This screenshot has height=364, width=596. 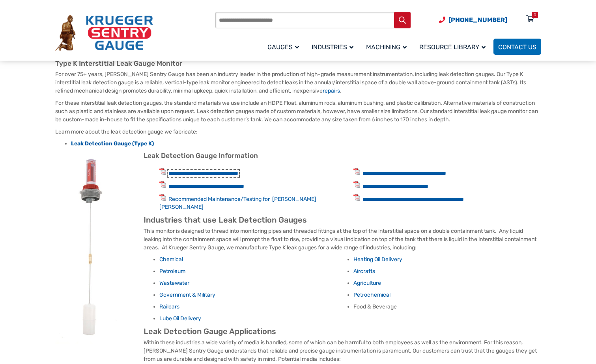 What do you see at coordinates (454, 46) in the screenshot?
I see `a: Resource Library` at bounding box center [454, 46].